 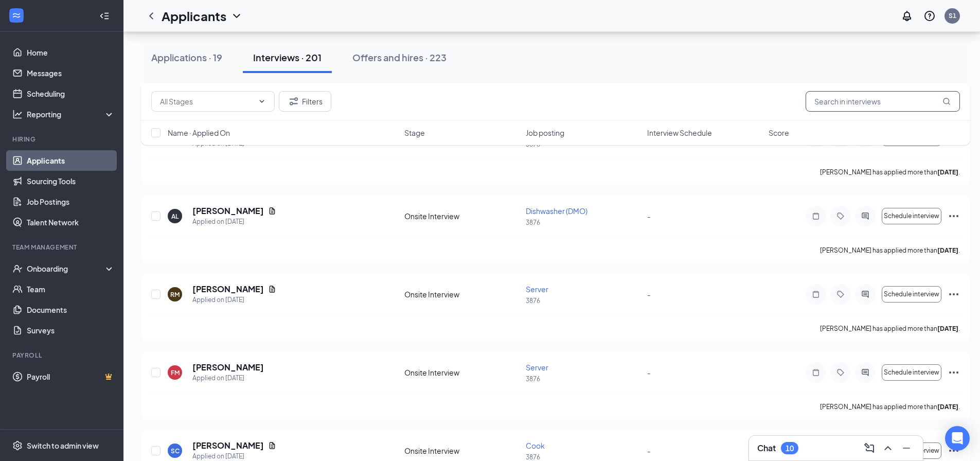 What do you see at coordinates (175, 373) in the screenshot?
I see `div: FM` at bounding box center [175, 373].